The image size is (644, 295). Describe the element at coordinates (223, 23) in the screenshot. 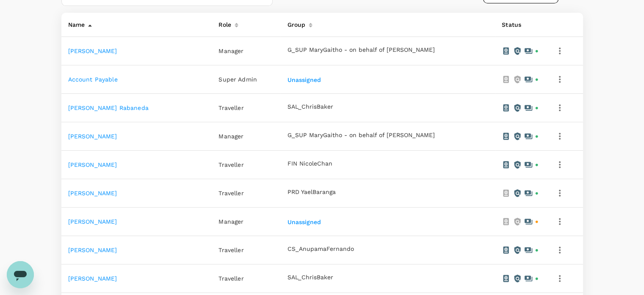

I see `div: Role` at that location.